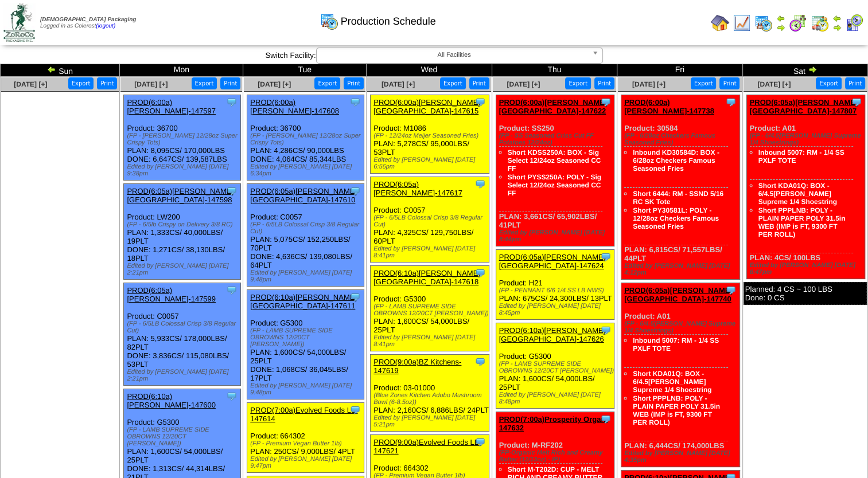 The image size is (868, 478). I want to click on a: Inbound KD30584D: BOX - 6/28oz Checkers Famous Seasoned Fries, so click(676, 160).